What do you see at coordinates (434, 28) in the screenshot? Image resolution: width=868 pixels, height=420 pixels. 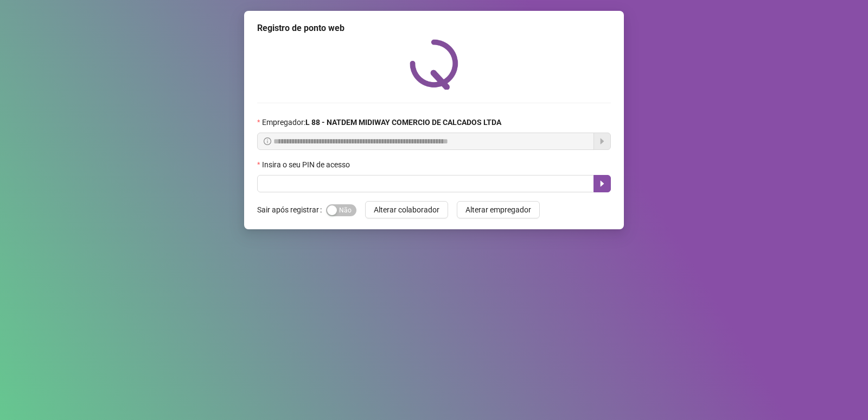 I see `div: Registro de ponto web` at bounding box center [434, 28].